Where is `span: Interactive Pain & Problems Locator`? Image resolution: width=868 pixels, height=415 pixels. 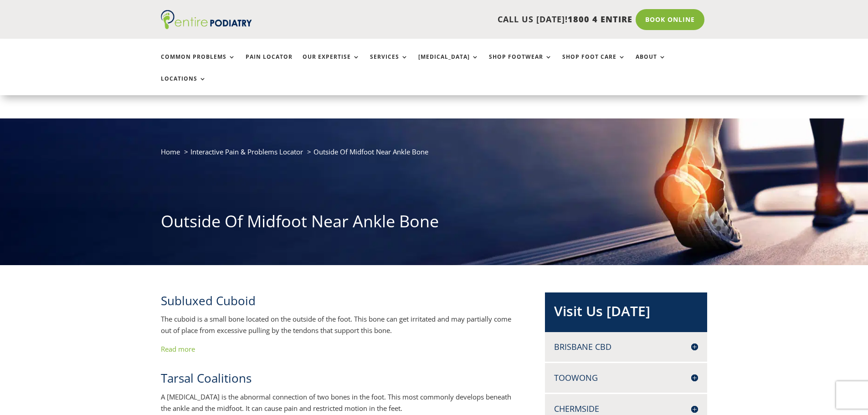 span: Interactive Pain & Problems Locator is located at coordinates (247, 152).